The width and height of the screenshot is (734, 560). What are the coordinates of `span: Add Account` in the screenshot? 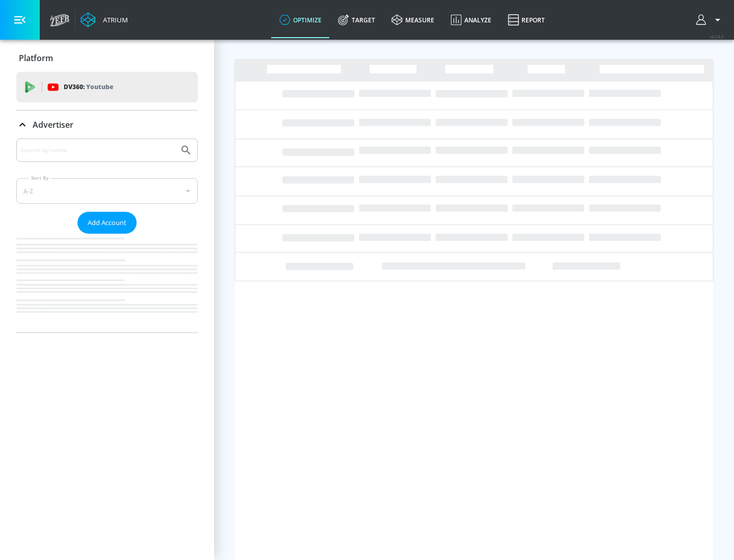 It's located at (107, 222).